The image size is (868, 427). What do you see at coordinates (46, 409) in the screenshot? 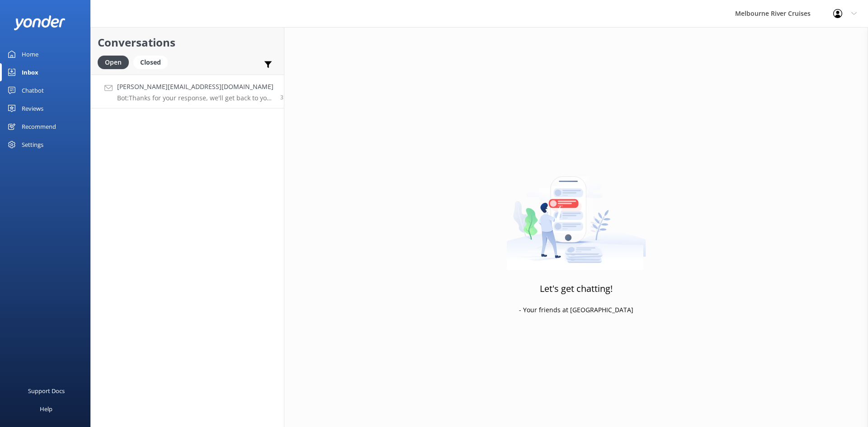
I see `div: Help` at bounding box center [46, 409].